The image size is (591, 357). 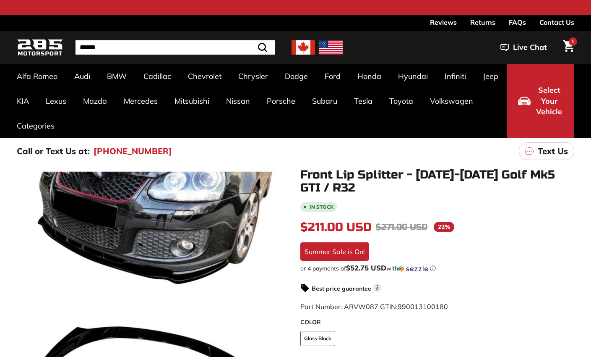 What do you see at coordinates (455, 76) in the screenshot?
I see `a: Infiniti` at bounding box center [455, 76].